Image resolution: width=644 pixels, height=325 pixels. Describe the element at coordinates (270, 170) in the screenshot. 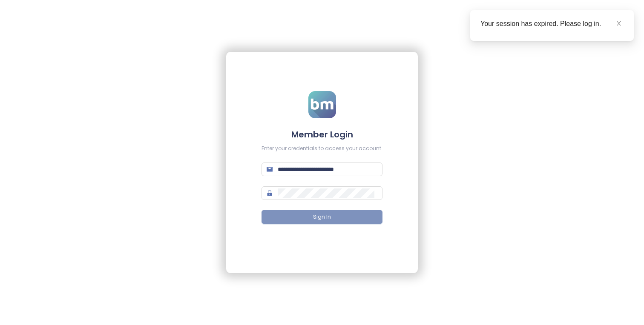

I see `span: mail` at that location.